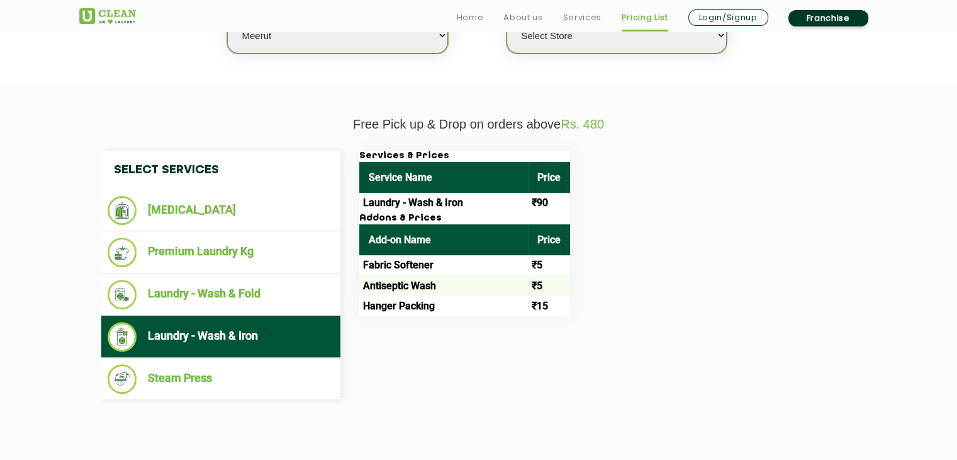 The height and width of the screenshot is (460, 957). Describe the element at coordinates (444, 203) in the screenshot. I see `td: Laundry - Wash & Iron` at that location.